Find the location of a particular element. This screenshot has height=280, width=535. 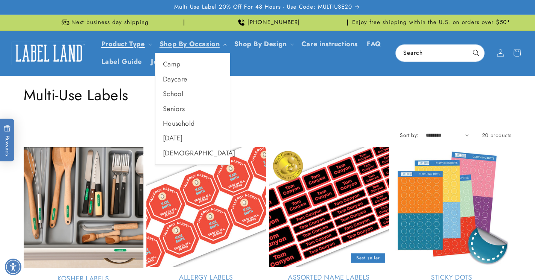

img: Label Land is located at coordinates (49, 53).